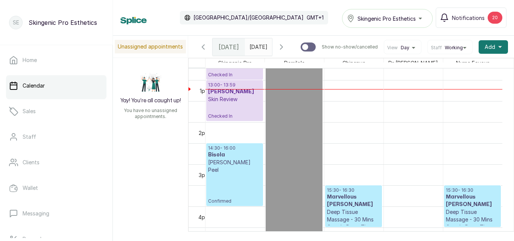  I want to click on p: Sales, so click(29, 111).